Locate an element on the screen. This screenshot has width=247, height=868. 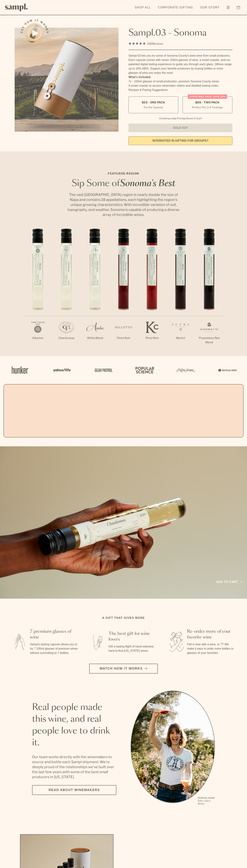
img: Sampl.03 - Sonoma is located at coordinates (66, 80).